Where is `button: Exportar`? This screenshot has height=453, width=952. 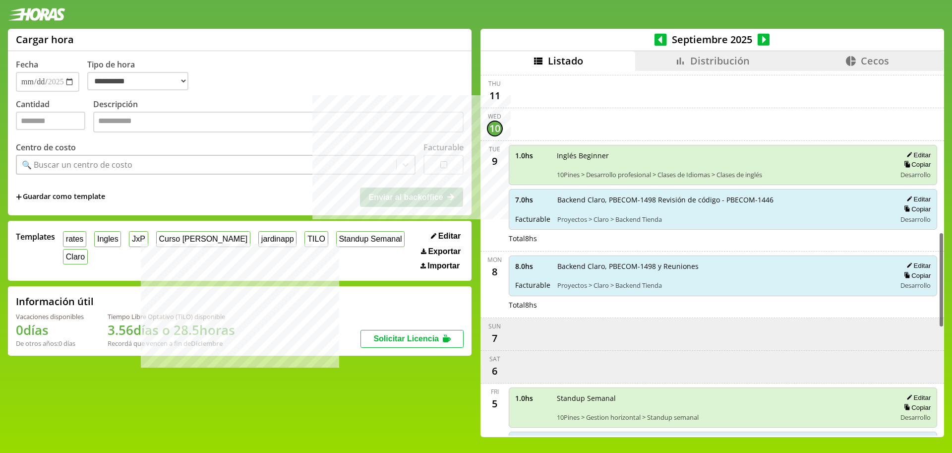
button: Exportar is located at coordinates (441, 251).